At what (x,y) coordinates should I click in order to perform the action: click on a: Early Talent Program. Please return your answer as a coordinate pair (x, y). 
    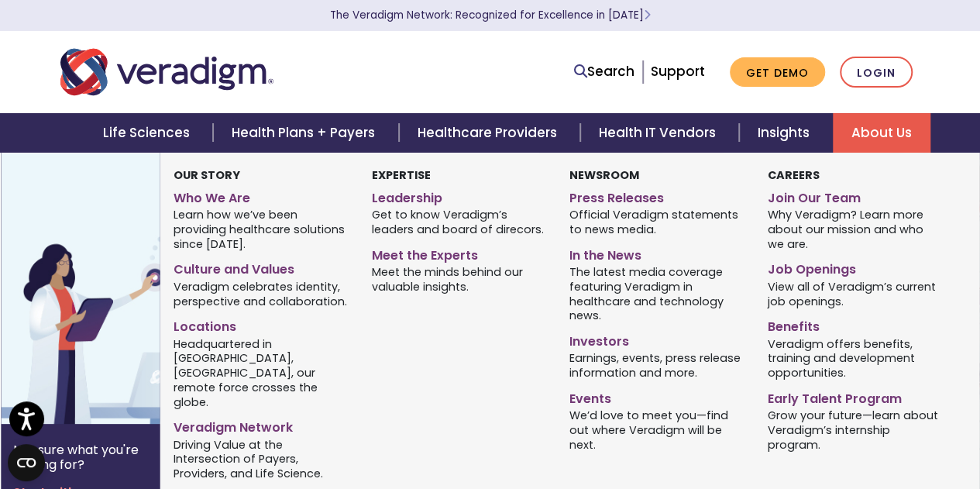
    Looking at the image, I should click on (855, 396).